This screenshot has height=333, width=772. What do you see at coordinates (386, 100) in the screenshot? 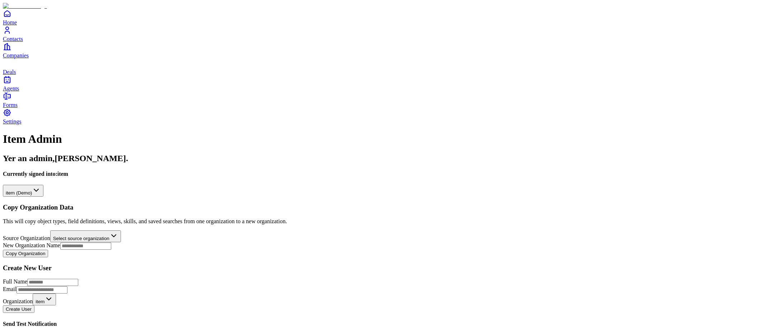
I see `a: Forms` at bounding box center [386, 100].